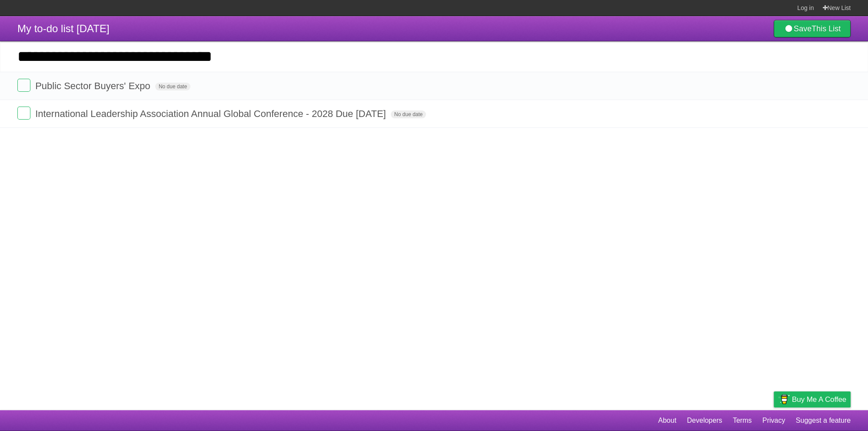 This screenshot has height=431, width=868. What do you see at coordinates (812, 399) in the screenshot?
I see `a: Buy me a coffee` at bounding box center [812, 399].